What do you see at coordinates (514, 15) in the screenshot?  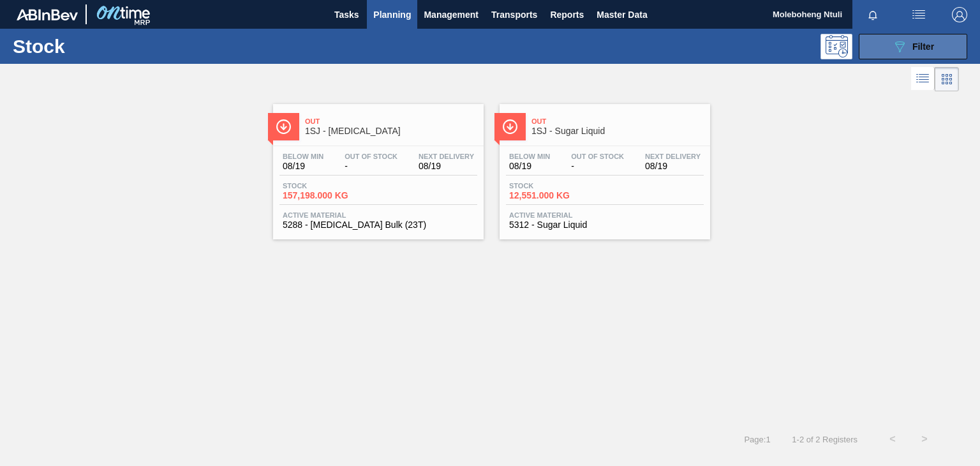 I see `span: Transports` at bounding box center [514, 15].